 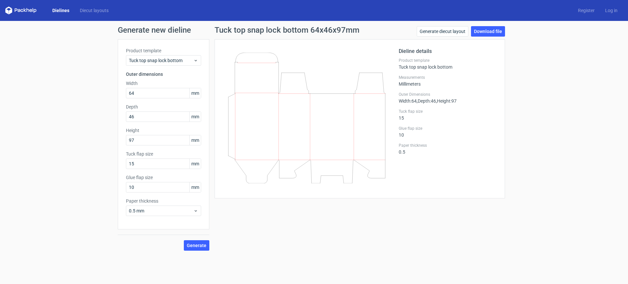 What do you see at coordinates (197, 246) in the screenshot?
I see `button: Generate` at bounding box center [197, 246].